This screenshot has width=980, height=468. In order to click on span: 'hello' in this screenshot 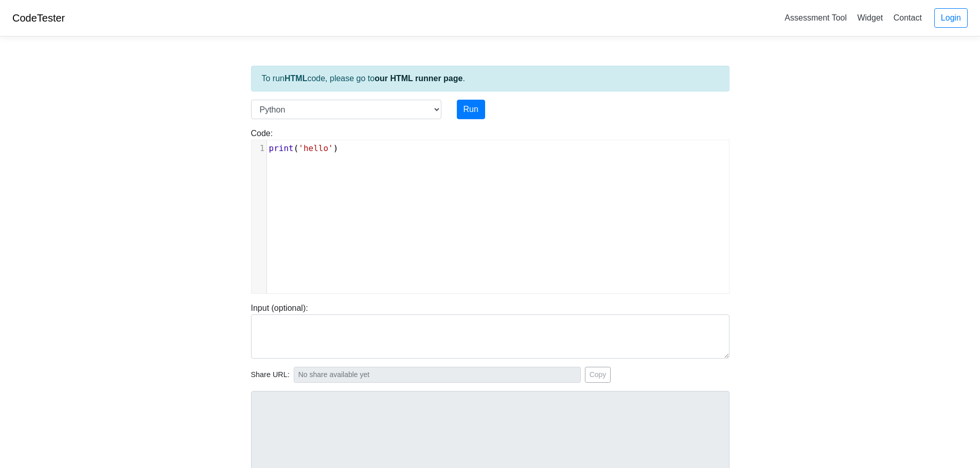, I will do `click(315, 148)`.